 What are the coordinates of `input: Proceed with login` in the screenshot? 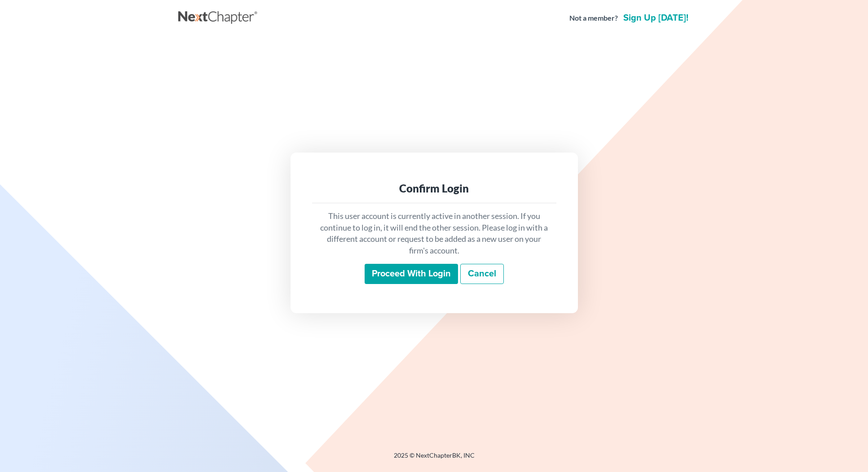 It's located at (411, 274).